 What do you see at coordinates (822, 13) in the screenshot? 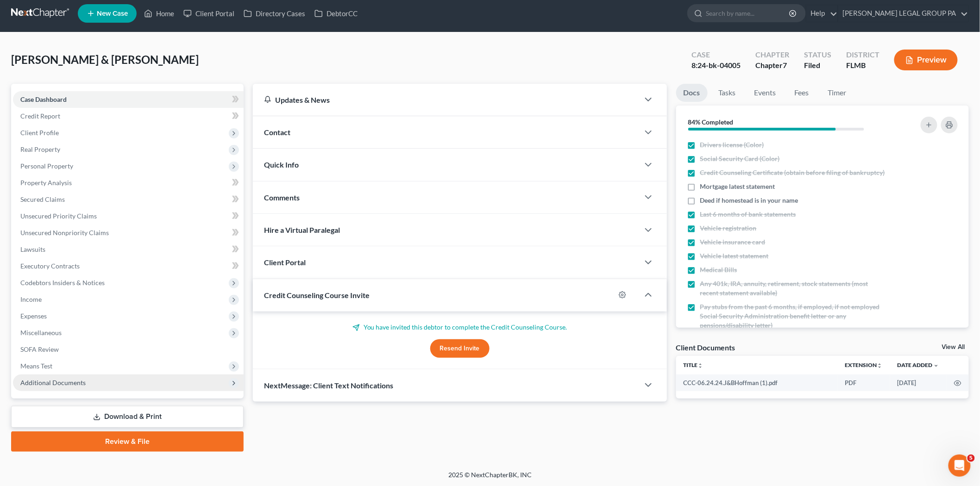
I see `a: Help` at bounding box center [822, 13].